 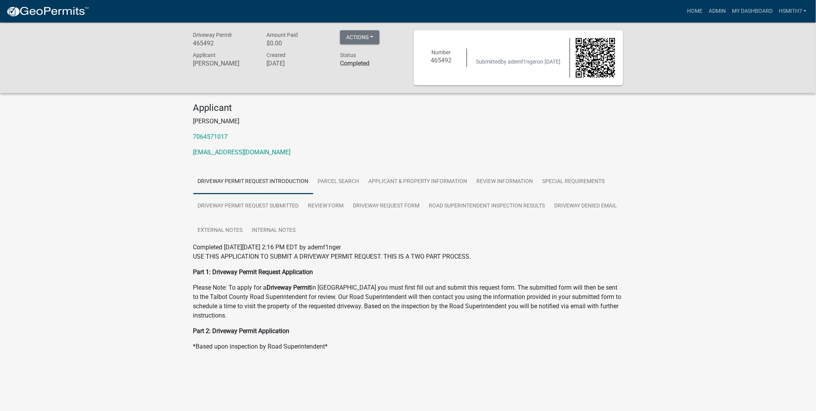 I want to click on span: Driveway Permit, so click(x=213, y=35).